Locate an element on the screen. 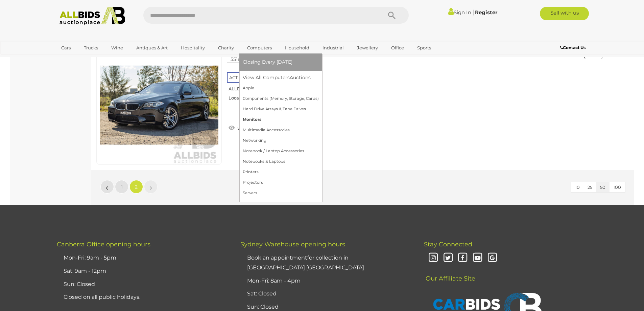 The width and height of the screenshot is (644, 311). button: 100 is located at coordinates (617, 187).